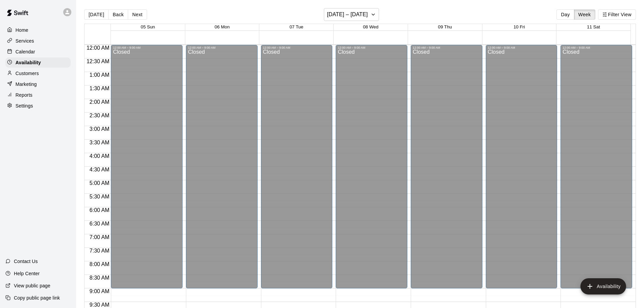  Describe the element at coordinates (38, 30) in the screenshot. I see `a: Home` at that location.